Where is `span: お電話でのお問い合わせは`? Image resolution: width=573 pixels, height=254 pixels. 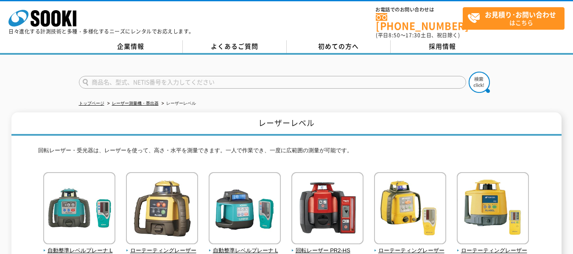 span: お電話でのお問い合わせは is located at coordinates (419, 10).